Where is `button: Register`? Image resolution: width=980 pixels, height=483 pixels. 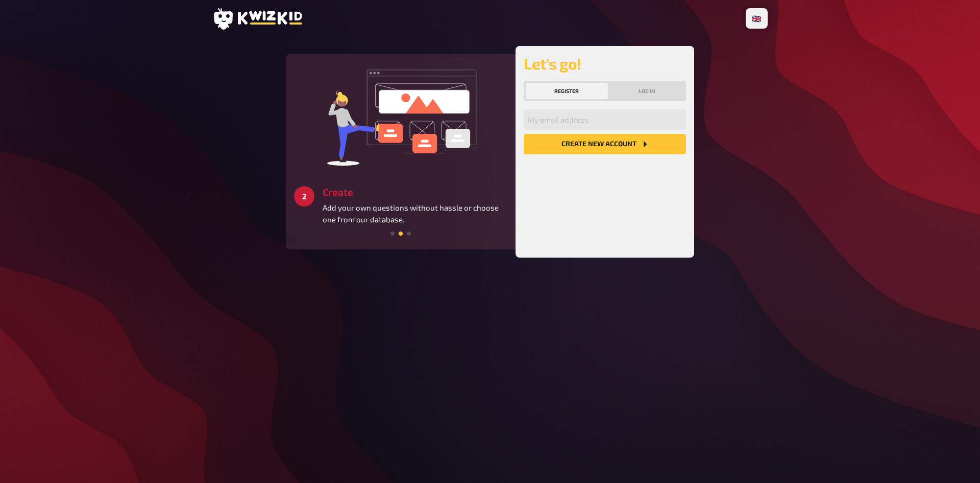 button: Register is located at coordinates (567, 91).